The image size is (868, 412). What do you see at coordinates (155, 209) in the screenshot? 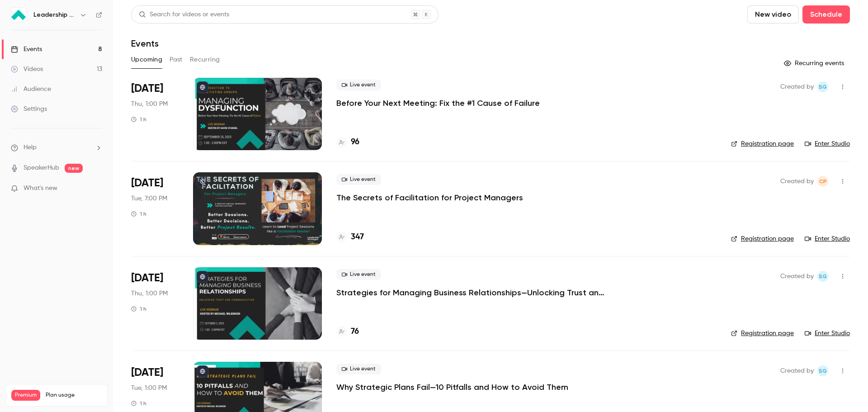
I see `div: Sep 30 Tue, 7:00 PM (America/New York)` at bounding box center [155, 209].